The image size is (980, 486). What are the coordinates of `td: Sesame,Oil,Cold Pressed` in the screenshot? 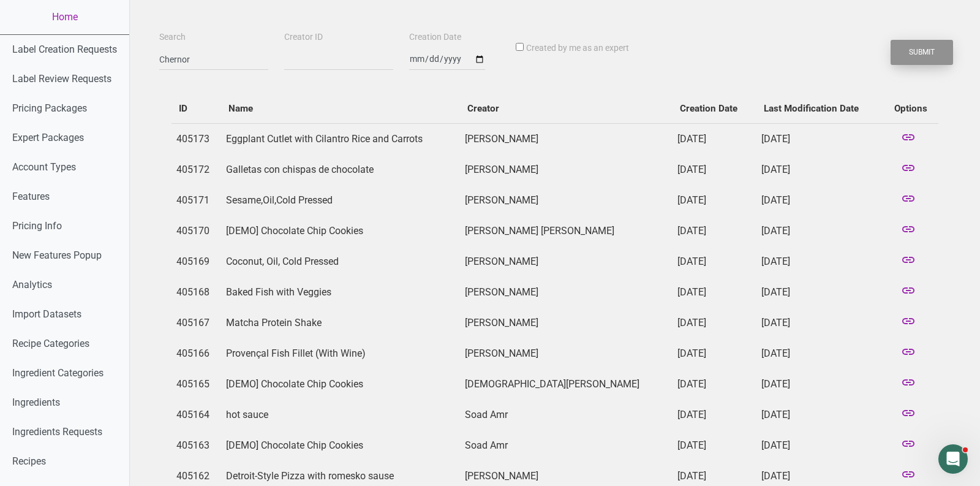 It's located at (340, 200).